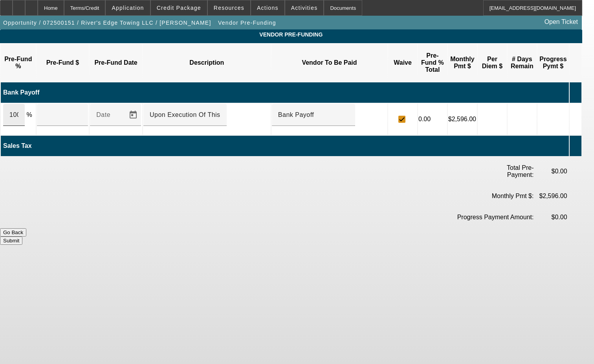 The width and height of the screenshot is (594, 364). I want to click on span: Resources, so click(229, 8).